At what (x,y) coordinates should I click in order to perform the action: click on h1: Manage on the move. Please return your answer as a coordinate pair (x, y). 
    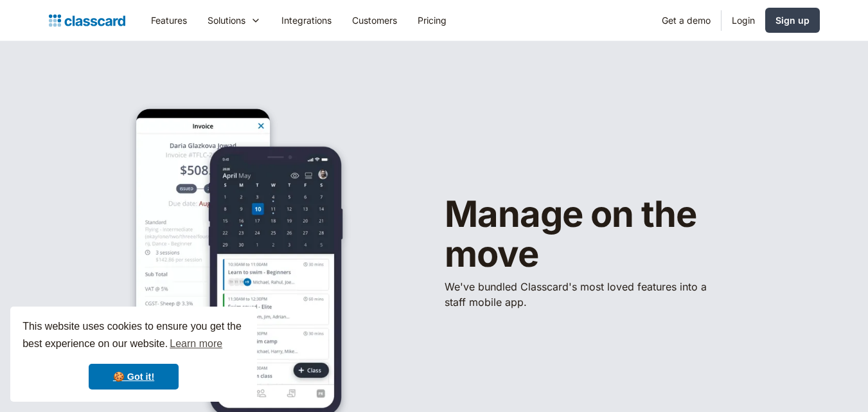
    Looking at the image, I should click on (611, 234).